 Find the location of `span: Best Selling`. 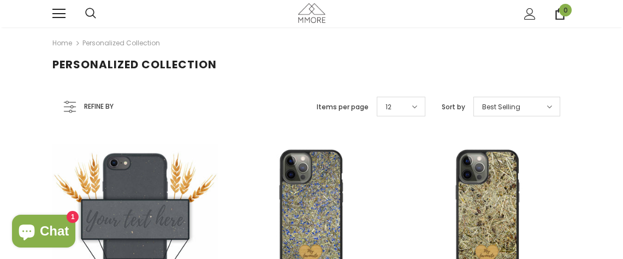

span: Best Selling is located at coordinates (501, 107).